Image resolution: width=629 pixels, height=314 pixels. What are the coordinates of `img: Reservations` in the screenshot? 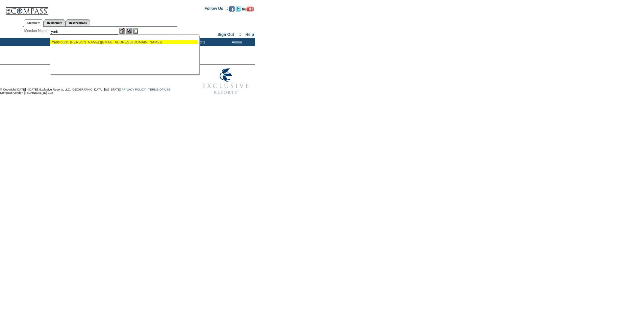 It's located at (135, 31).